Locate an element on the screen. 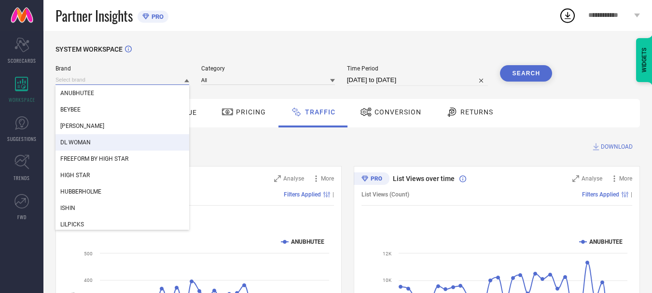 This screenshot has width=652, height=293. span: Brand is located at coordinates (122, 69).